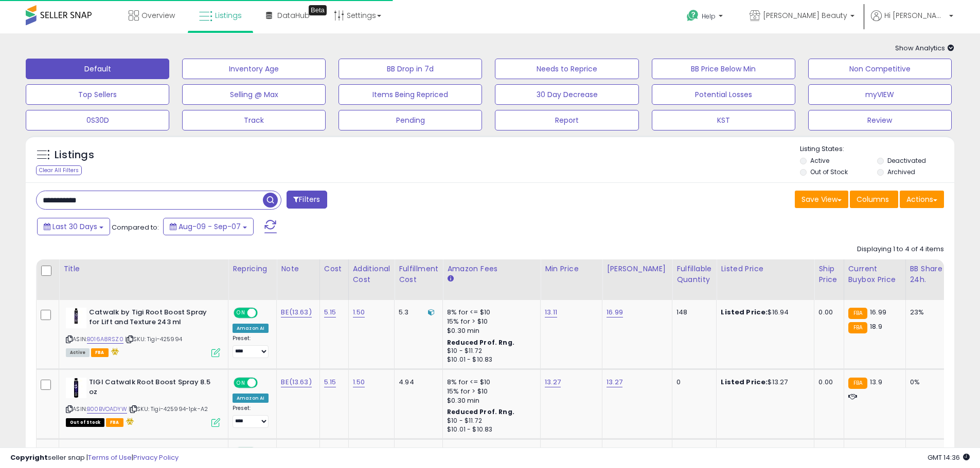  Describe the element at coordinates (928, 313) in the screenshot. I see `div: 23%` at that location.